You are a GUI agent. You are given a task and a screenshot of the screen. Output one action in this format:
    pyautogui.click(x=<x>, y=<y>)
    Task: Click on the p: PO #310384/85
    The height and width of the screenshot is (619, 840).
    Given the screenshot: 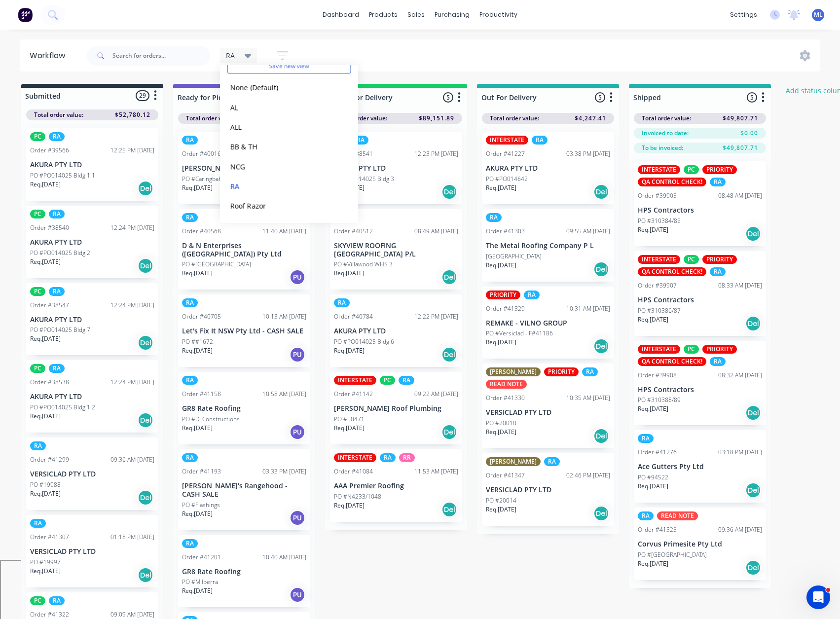 What is the action you would take?
    pyautogui.click(x=659, y=221)
    